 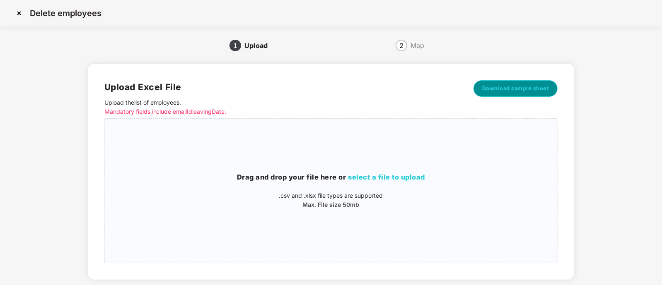 I want to click on div: Upload, so click(x=259, y=46).